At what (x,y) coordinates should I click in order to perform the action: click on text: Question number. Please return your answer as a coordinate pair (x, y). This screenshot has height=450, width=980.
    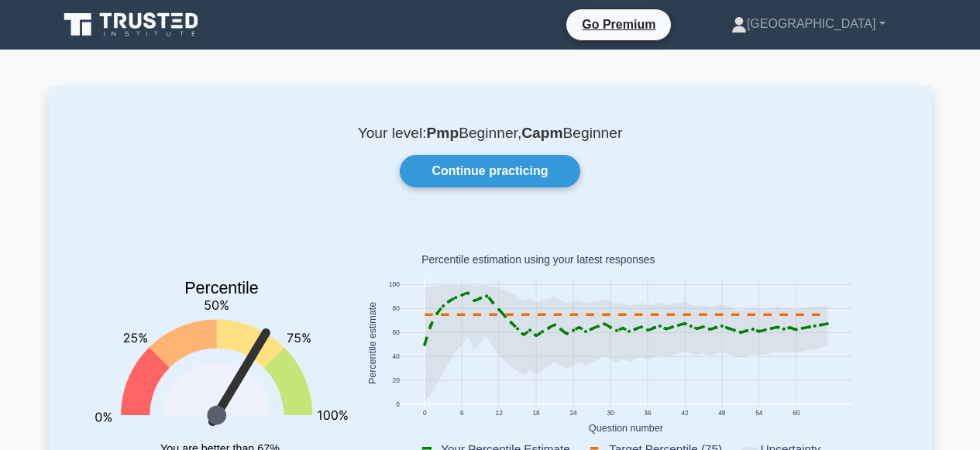
    Looking at the image, I should click on (626, 429).